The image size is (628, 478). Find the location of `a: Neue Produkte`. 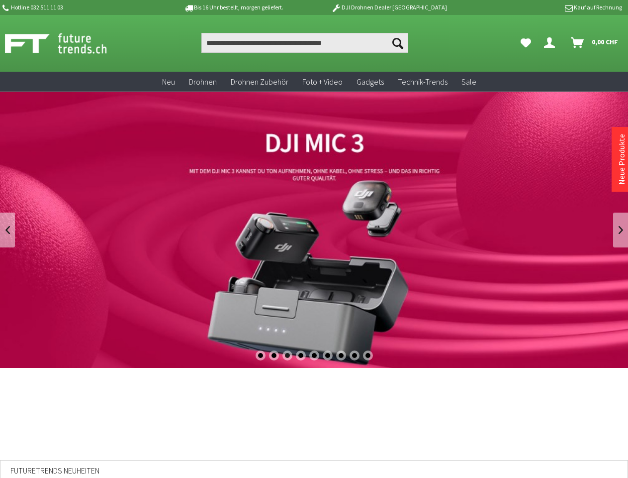

a: Neue Produkte is located at coordinates (622, 159).